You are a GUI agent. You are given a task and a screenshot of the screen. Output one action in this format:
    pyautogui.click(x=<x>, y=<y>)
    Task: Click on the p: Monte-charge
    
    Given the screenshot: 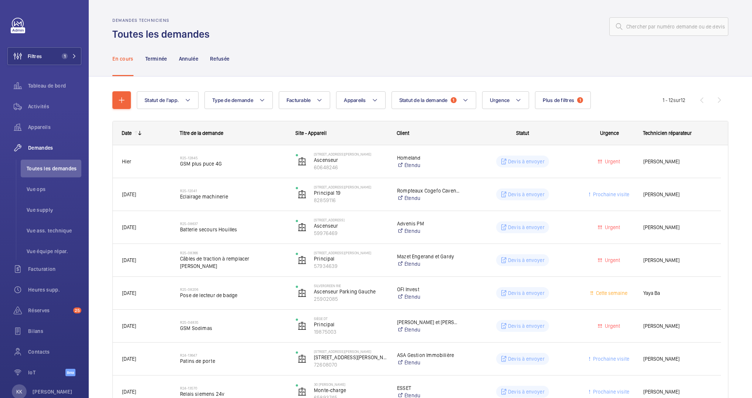 What is the action you would take?
    pyautogui.click(x=351, y=391)
    